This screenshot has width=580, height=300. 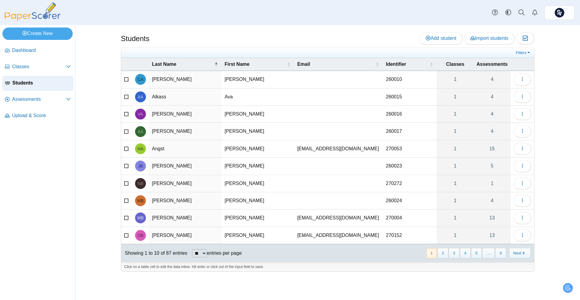 I want to click on a: Classes, so click(x=38, y=67).